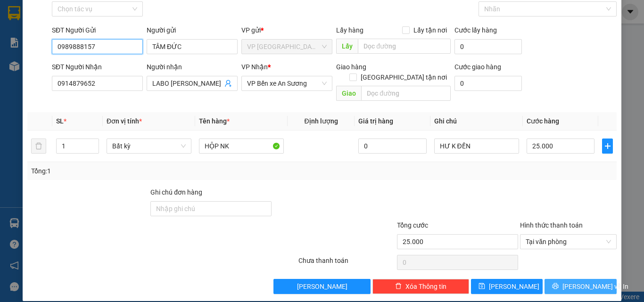 The width and height of the screenshot is (644, 302). I want to click on label: Cước lấy hàng, so click(475, 30).